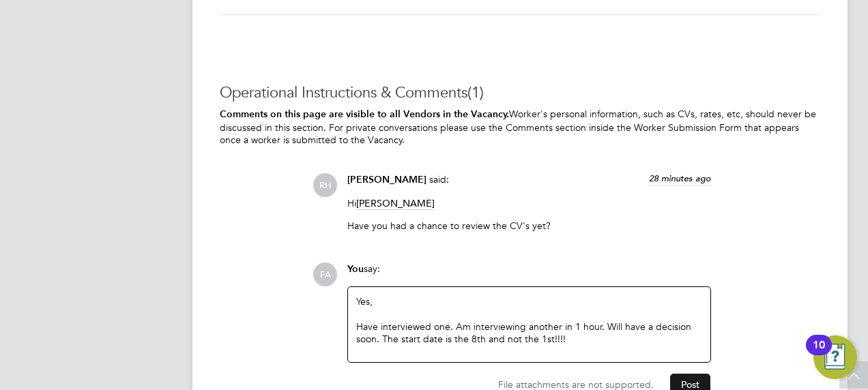  What do you see at coordinates (325, 185) in the screenshot?
I see `span: RH` at bounding box center [325, 185].